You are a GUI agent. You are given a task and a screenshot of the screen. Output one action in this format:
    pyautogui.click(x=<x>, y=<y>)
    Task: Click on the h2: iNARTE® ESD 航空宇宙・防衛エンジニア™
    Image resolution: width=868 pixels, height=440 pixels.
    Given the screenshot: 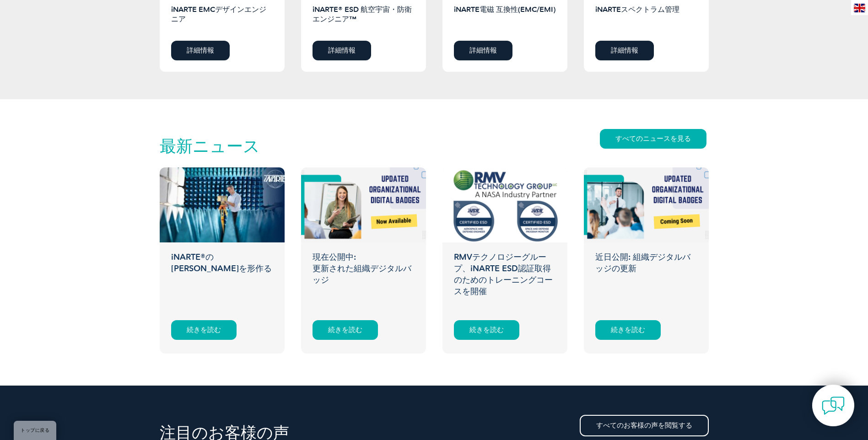 What is the action you would take?
    pyautogui.click(x=363, y=19)
    